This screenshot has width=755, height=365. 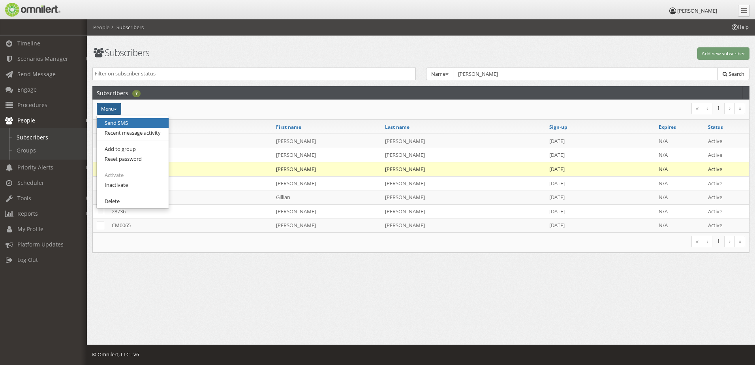 I want to click on td: 28736, so click(x=190, y=211).